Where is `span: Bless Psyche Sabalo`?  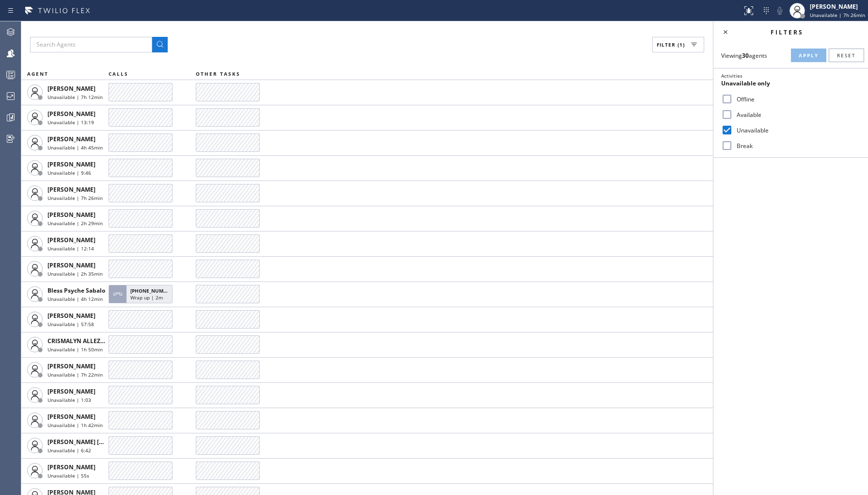
span: Bless Psyche Sabalo is located at coordinates (76, 290).